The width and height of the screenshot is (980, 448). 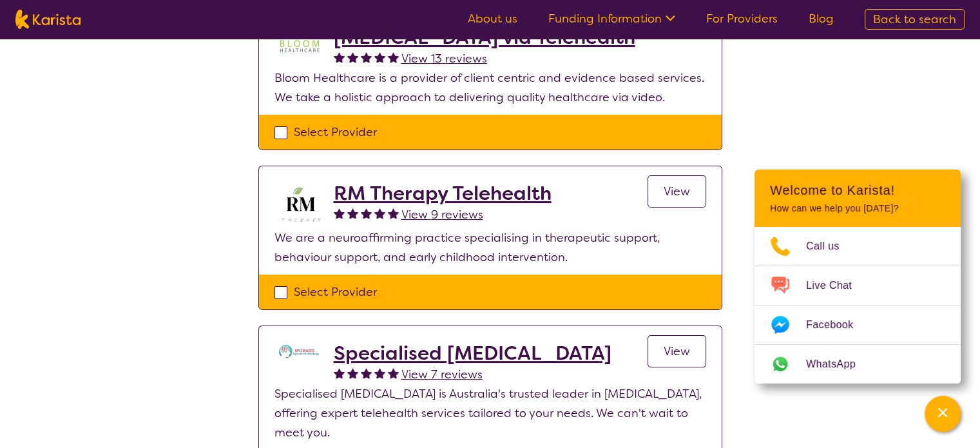 I want to click on p: We are a neuroaffirming practice specialising in therapeutic support, behaviour support, and earl..., so click(x=490, y=248).